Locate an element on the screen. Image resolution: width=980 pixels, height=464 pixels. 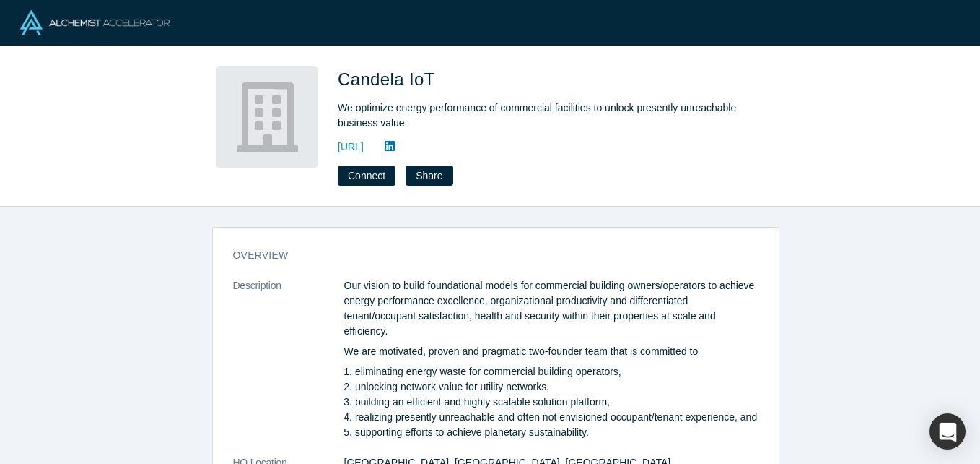
li: realizing presently unreachable and often not envisioned occupant/tenant experience, and is located at coordinates (556, 417).